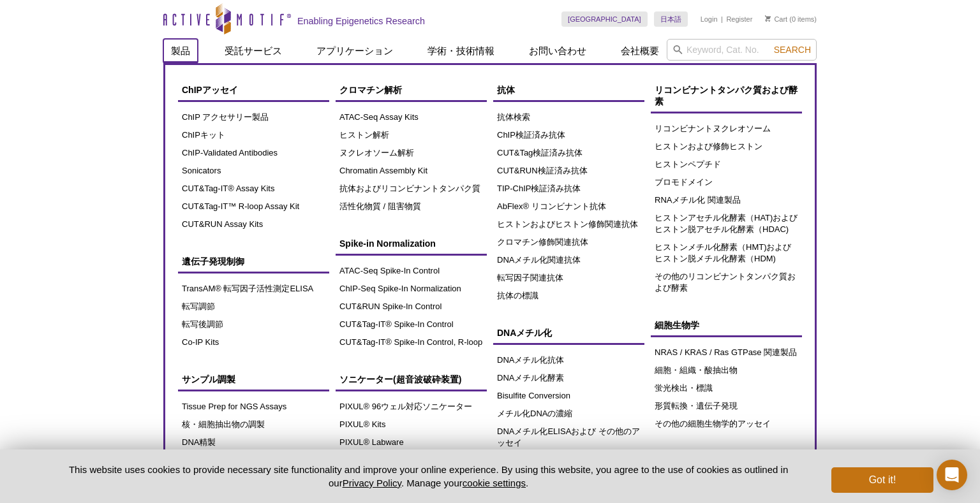 Image resolution: width=980 pixels, height=503 pixels. Describe the element at coordinates (253, 307) in the screenshot. I see `a: 転写調節` at that location.